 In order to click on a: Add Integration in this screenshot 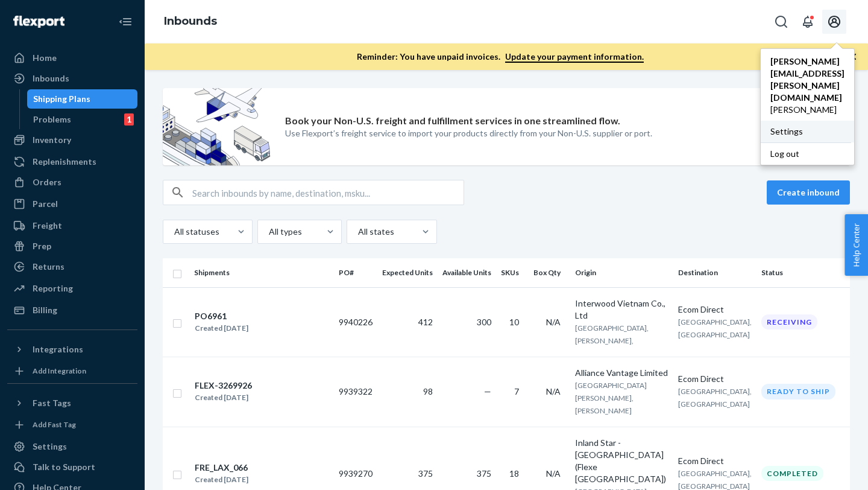, I will do `click(72, 371)`.